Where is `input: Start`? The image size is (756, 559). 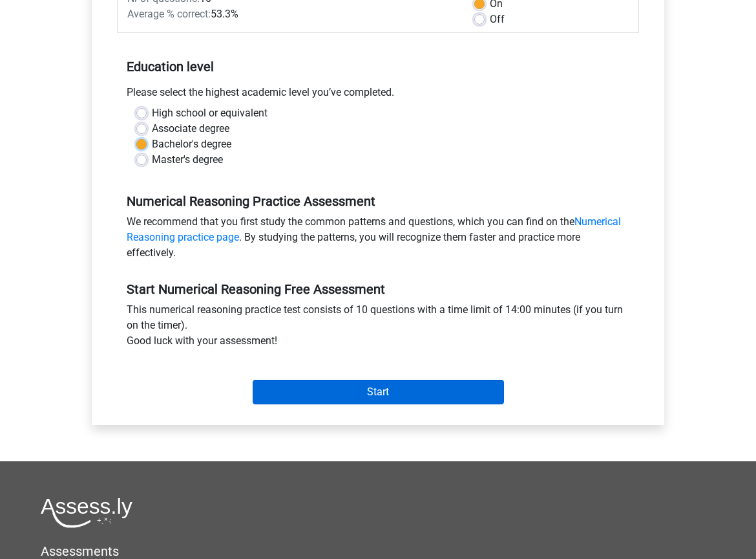 input: Start is located at coordinates (378, 392).